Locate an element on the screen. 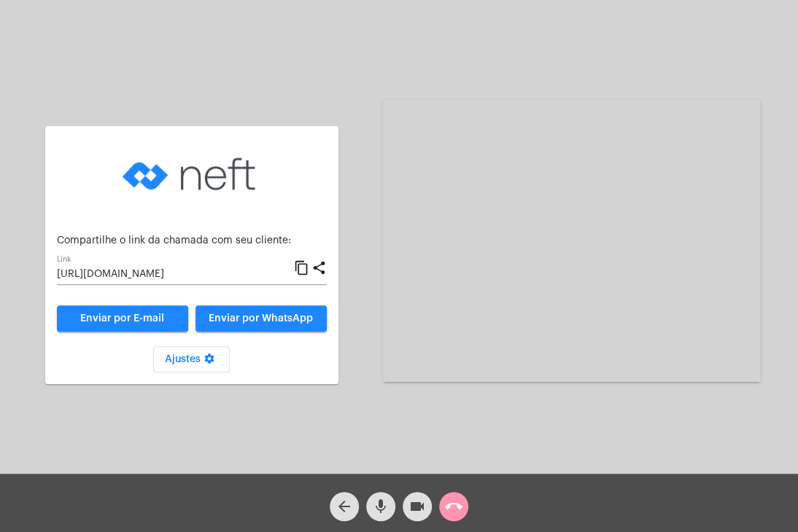 This screenshot has height=532, width=798. mat-icon: content_copy is located at coordinates (301, 268).